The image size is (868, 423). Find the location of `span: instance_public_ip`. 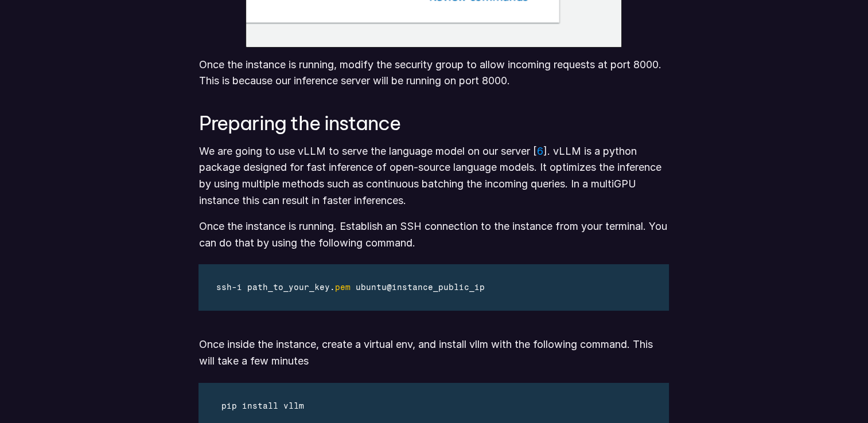

span: instance_public_ip is located at coordinates (437, 287).